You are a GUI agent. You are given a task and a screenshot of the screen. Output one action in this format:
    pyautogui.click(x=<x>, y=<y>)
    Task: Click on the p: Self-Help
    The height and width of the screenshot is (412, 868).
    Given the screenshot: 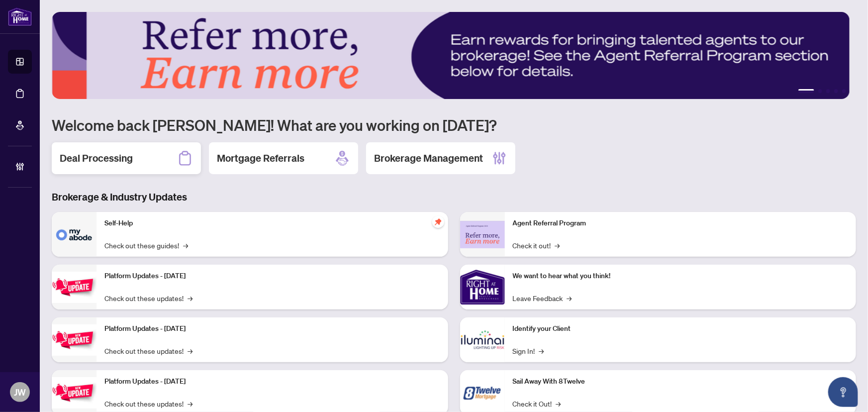 What is the action you would take?
    pyautogui.click(x=272, y=223)
    